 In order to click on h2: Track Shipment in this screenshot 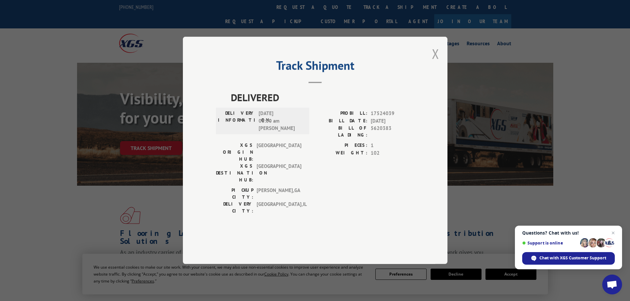, I will do `click(315, 67)`.